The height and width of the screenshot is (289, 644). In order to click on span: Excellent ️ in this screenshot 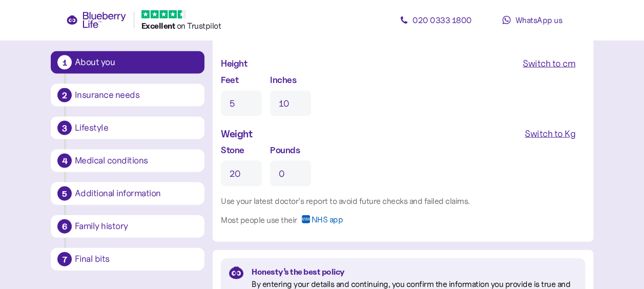, I will do `click(159, 25)`.